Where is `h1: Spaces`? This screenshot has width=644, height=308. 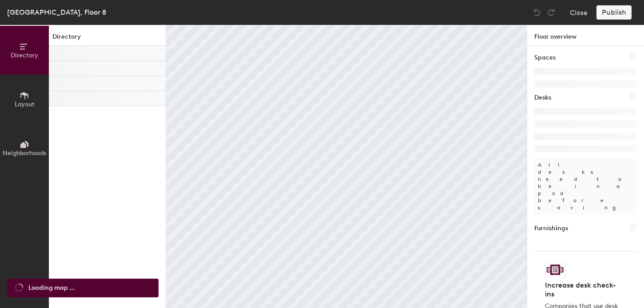 h1: Spaces is located at coordinates (545, 58).